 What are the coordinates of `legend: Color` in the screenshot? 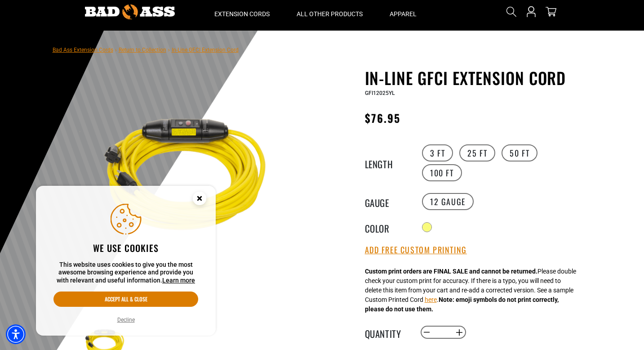 It's located at (387, 227).